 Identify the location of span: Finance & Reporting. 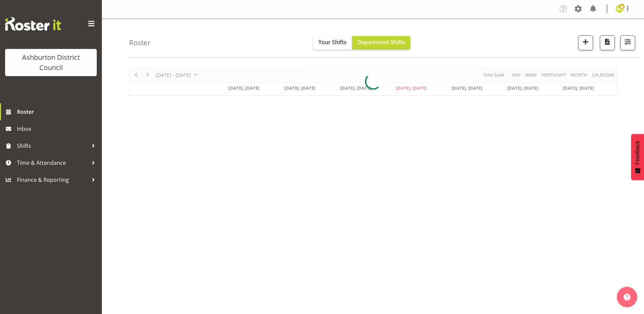
(52, 180).